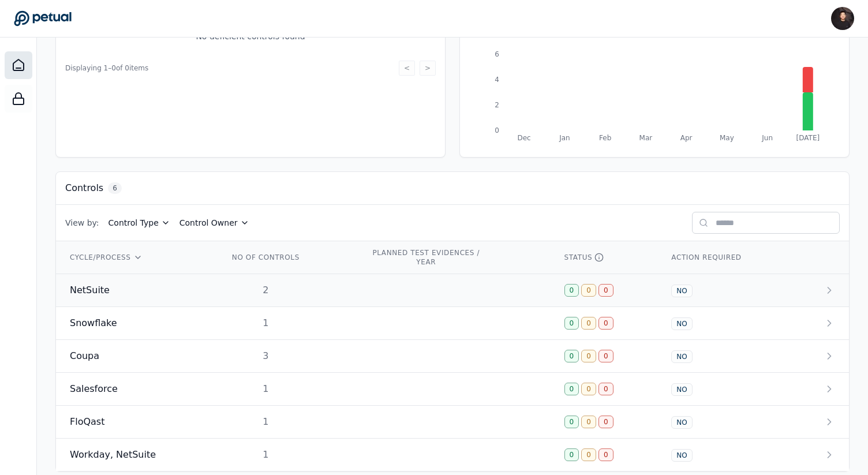  Describe the element at coordinates (497, 105) in the screenshot. I see `tspan: 2` at that location.